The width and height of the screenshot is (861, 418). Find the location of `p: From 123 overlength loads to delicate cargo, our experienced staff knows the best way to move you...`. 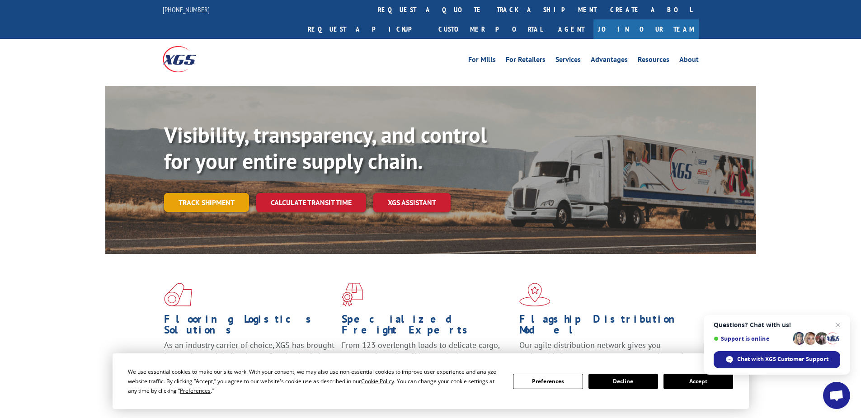

p: From 123 overlength loads to delicate cargo, our experienced staff knows the best way to move you... is located at coordinates (427, 360).